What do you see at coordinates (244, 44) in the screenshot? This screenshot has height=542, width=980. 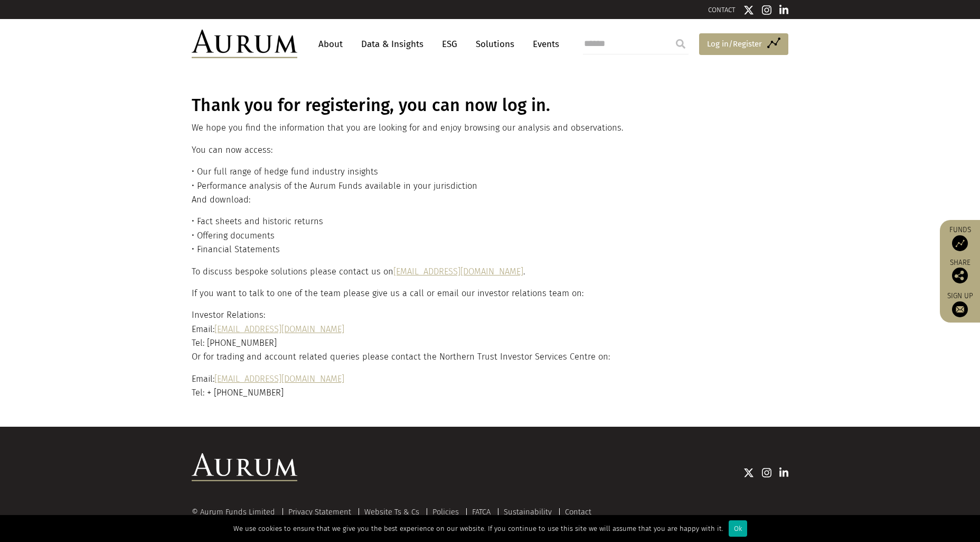 I see `img: Aurum` at bounding box center [244, 44].